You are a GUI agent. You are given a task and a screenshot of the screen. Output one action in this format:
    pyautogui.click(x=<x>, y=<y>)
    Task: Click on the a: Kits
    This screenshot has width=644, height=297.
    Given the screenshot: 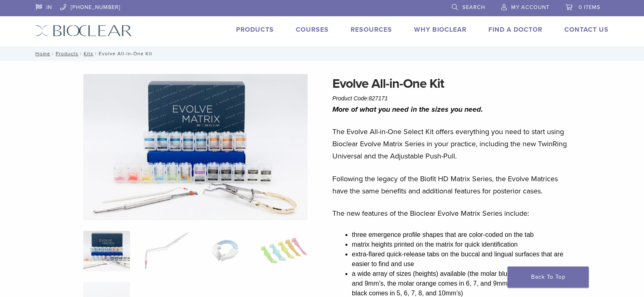 What is the action you would take?
    pyautogui.click(x=89, y=54)
    